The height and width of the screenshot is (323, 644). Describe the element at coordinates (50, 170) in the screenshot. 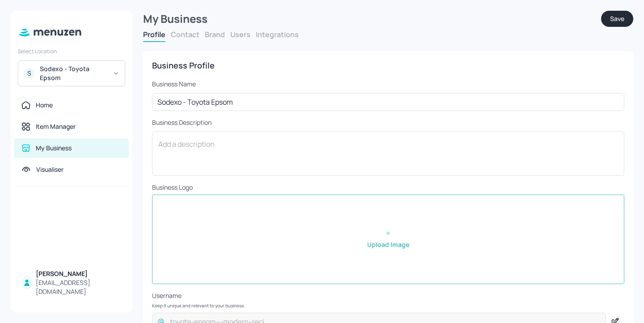

I see `div: Visualiser` at that location.